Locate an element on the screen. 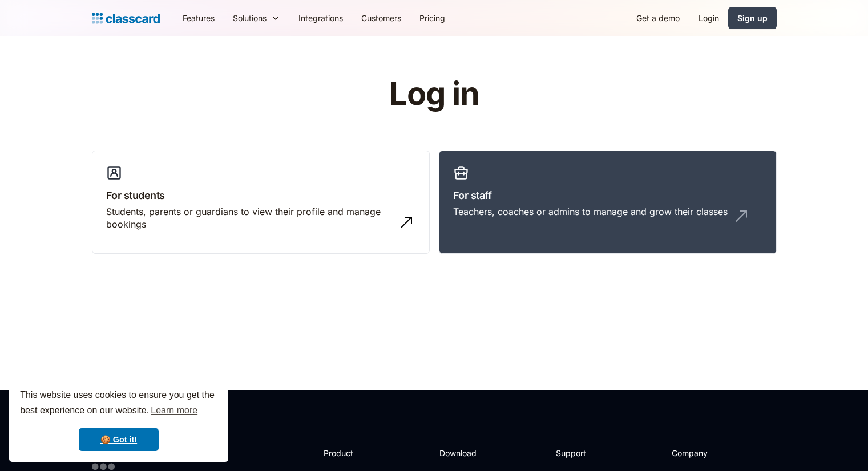  a: Pricing is located at coordinates (432, 18).